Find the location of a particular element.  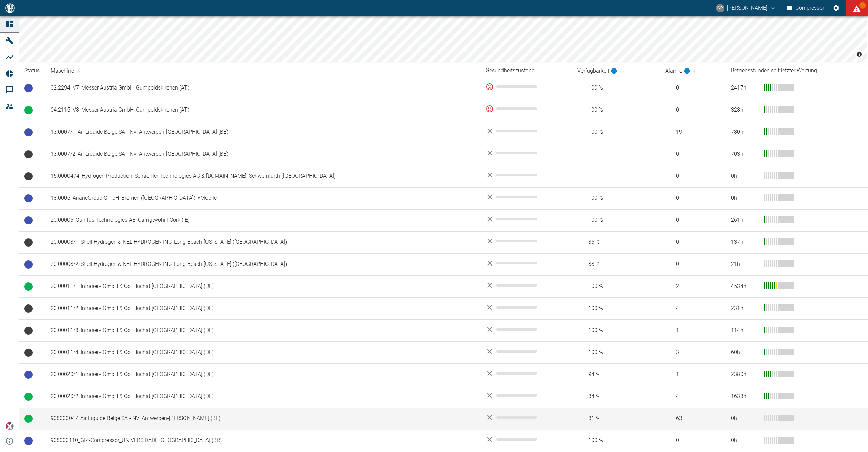

div: 703 h is located at coordinates (745, 154).